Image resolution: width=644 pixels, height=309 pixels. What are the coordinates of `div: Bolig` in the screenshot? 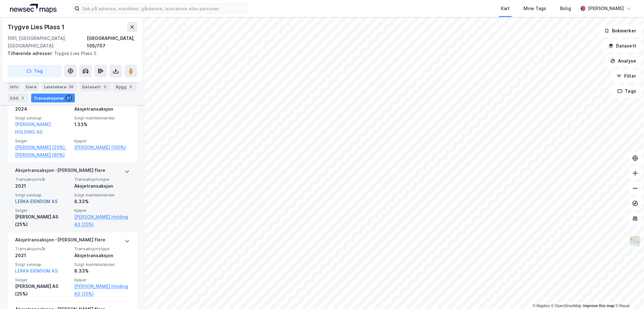 It's located at (565, 8).